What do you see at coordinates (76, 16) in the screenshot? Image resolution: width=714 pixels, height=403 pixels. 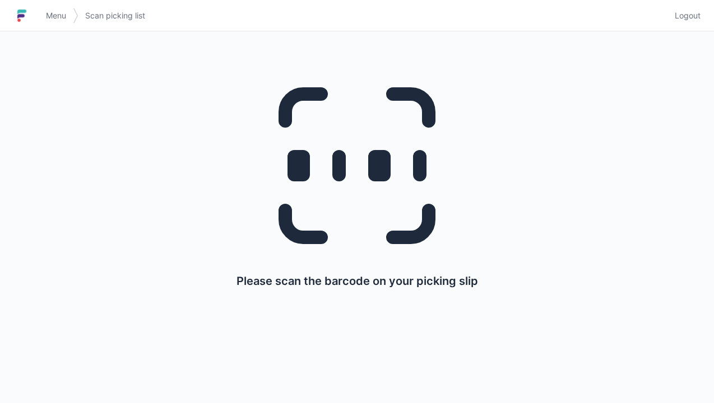 I see `img: svg>` at bounding box center [76, 16].